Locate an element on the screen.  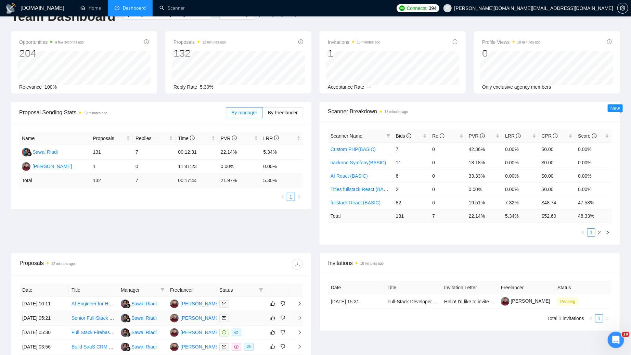
a: searchScanner is located at coordinates (172, 8).